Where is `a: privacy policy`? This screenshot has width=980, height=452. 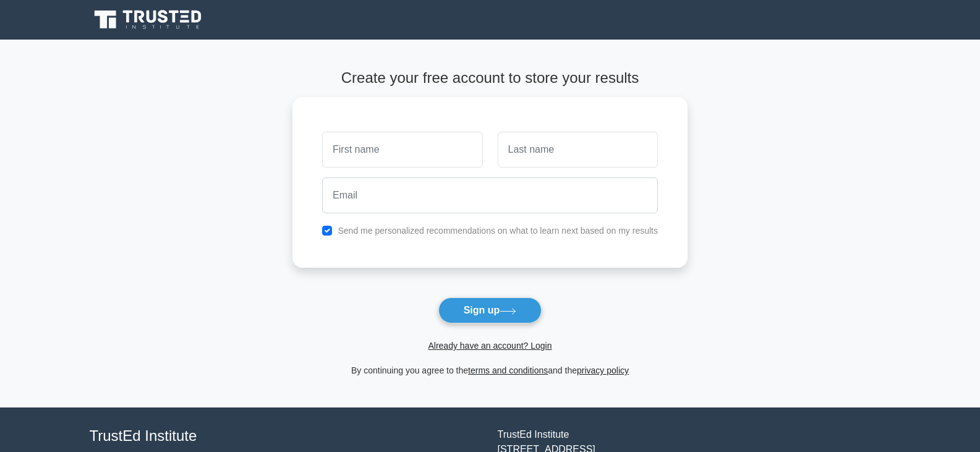 a: privacy policy is located at coordinates (603, 370).